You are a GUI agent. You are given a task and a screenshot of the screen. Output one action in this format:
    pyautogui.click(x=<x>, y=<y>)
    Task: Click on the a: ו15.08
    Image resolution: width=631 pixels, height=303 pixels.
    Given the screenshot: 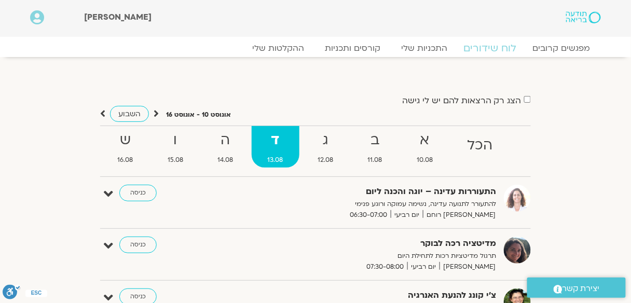 What is the action you would take?
    pyautogui.click(x=175, y=147)
    